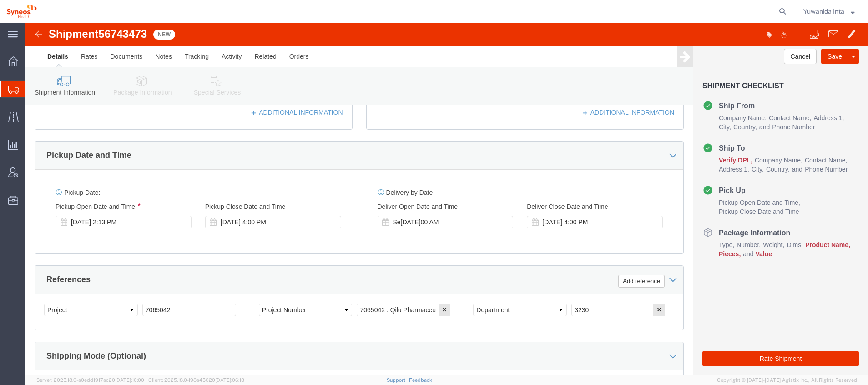  What do you see at coordinates (196, 380) in the screenshot?
I see `span: Client: 2025.18.0-198a450` at bounding box center [196, 380].